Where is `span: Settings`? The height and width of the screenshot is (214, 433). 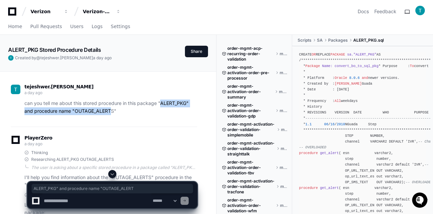
span: Settings is located at coordinates (120, 26).